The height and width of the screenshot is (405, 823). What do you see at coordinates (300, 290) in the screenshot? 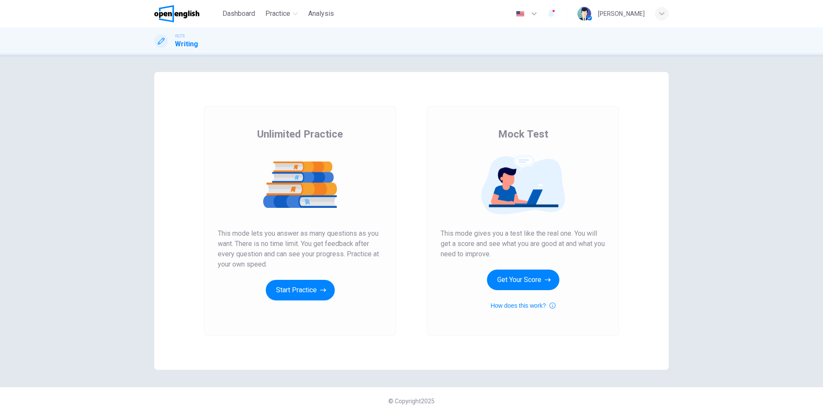
I see `button: Start Practice` at bounding box center [300, 290].